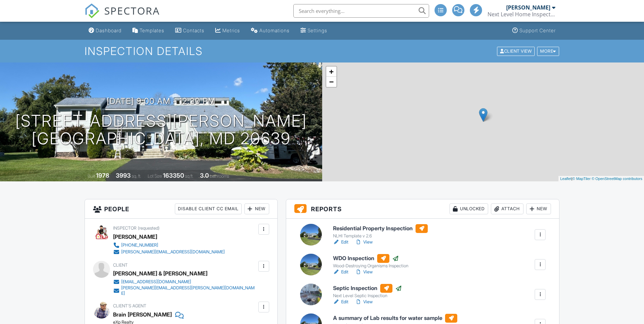 The height and width of the screenshot is (324, 644). What do you see at coordinates (231, 30) in the screenshot?
I see `div: Metrics` at bounding box center [231, 30].